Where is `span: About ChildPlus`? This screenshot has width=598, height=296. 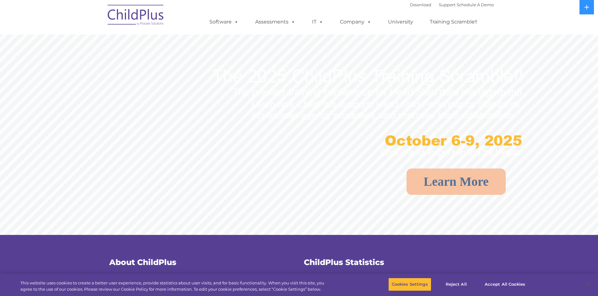
span: About ChildPlus is located at coordinates (143, 263).